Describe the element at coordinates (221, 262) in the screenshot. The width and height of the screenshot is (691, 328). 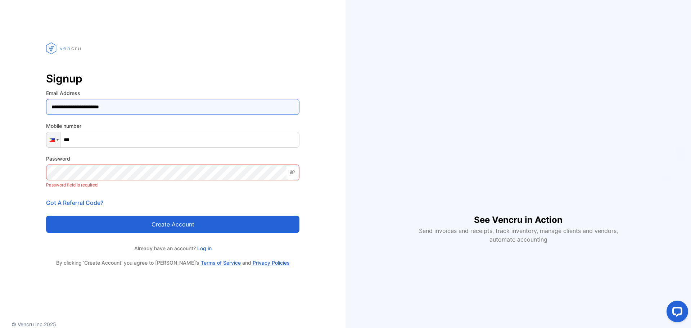
I see `a: Terms of Service` at that location.